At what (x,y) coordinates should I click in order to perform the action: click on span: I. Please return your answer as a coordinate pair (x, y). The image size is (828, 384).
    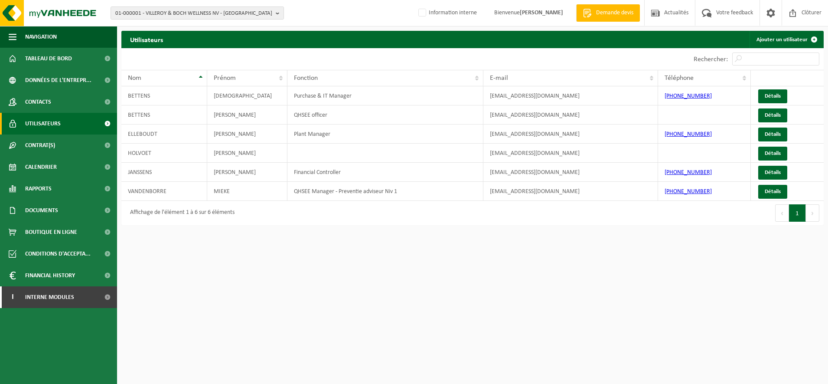
    Looking at the image, I should click on (13, 297).